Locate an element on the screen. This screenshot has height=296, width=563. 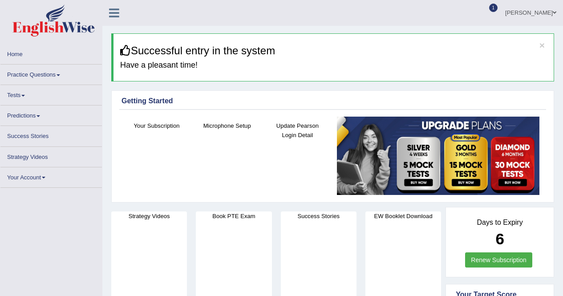
h4: Book PTE Exam is located at coordinates (233, 216).